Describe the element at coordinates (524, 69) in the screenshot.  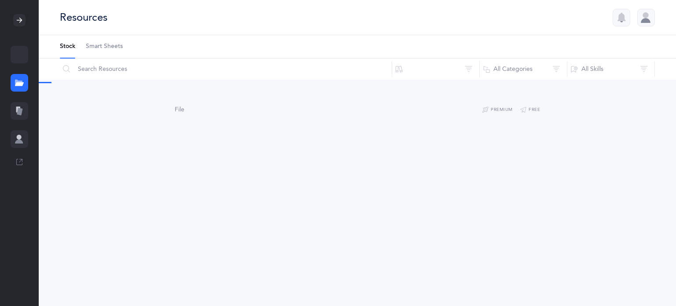
I see `button: All Categories` at that location.